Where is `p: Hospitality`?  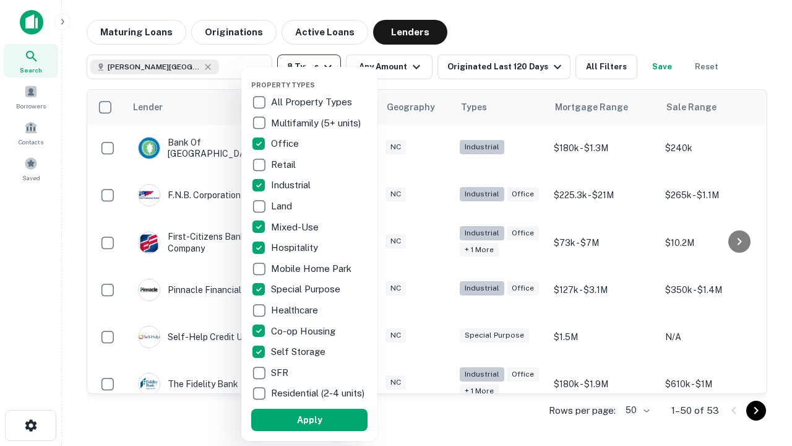
p: Hospitality is located at coordinates (296, 248).